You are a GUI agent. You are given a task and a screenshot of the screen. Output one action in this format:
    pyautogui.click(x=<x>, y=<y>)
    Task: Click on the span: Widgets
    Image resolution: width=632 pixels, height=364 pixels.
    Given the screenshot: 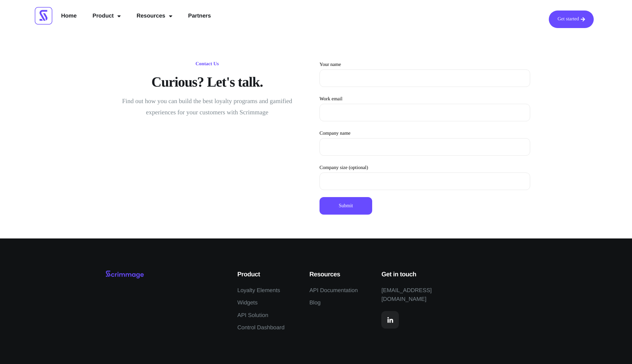 What is the action you would take?
    pyautogui.click(x=247, y=303)
    